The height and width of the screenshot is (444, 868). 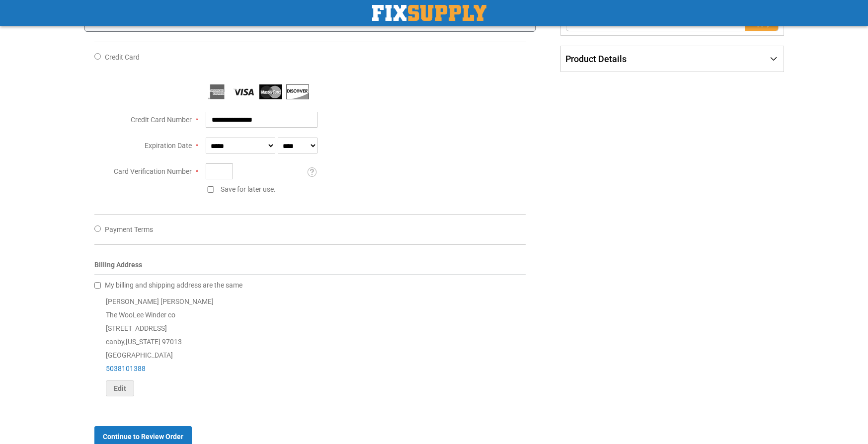 I want to click on span: Continue to Review Order, so click(x=143, y=437).